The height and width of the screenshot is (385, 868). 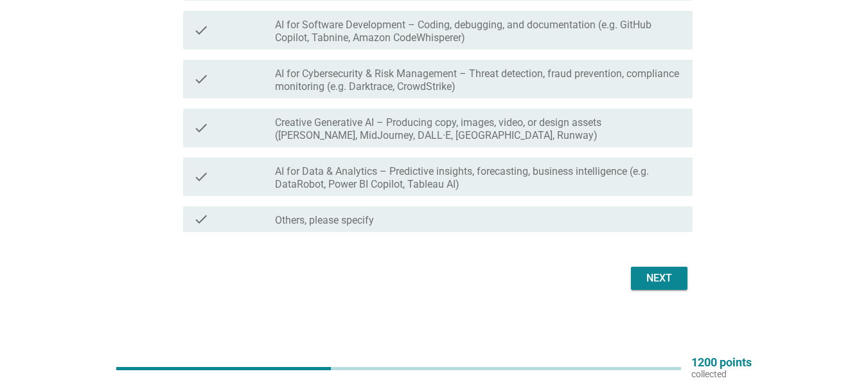 What do you see at coordinates (478, 80) in the screenshot?
I see `label: AI for Cybersecurity & Risk Management – Threat detection, fraud prevention, compliance monitorin...` at bounding box center [478, 80].